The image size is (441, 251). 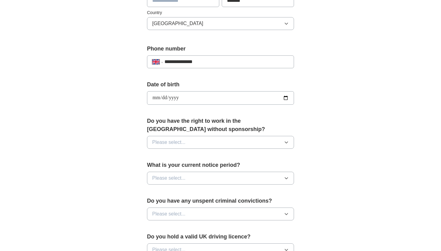 What do you see at coordinates (220, 201) in the screenshot?
I see `label: Do you have any unspent criminal convictions?` at bounding box center [220, 201].